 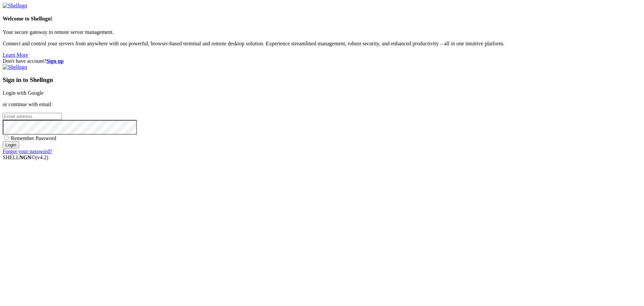 What do you see at coordinates (15, 55) in the screenshot?
I see `a: Learn More` at bounding box center [15, 55].